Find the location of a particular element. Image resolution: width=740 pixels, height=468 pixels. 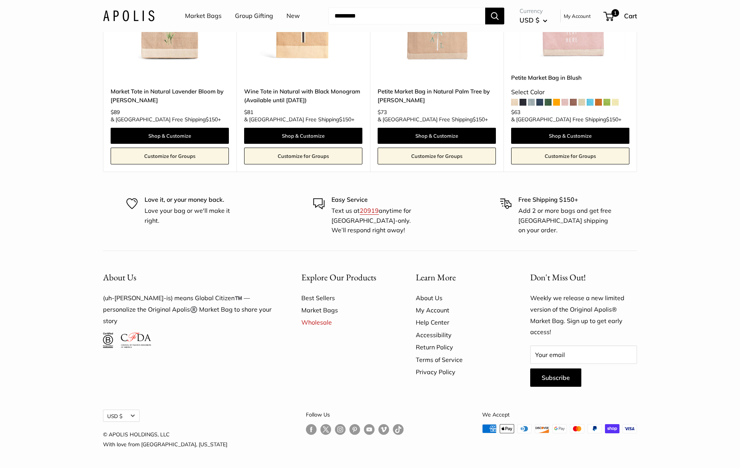

span: $73 is located at coordinates (382, 112).